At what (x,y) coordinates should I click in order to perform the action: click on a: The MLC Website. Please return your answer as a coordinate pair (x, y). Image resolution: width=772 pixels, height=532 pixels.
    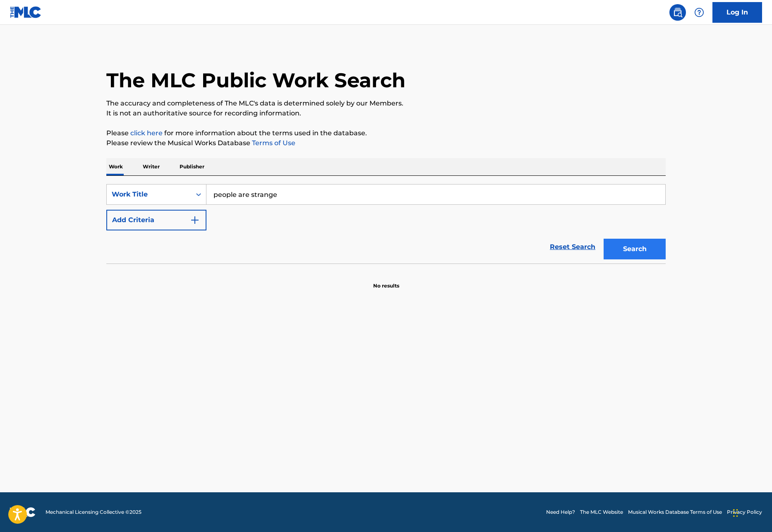
    Looking at the image, I should click on (602, 512).